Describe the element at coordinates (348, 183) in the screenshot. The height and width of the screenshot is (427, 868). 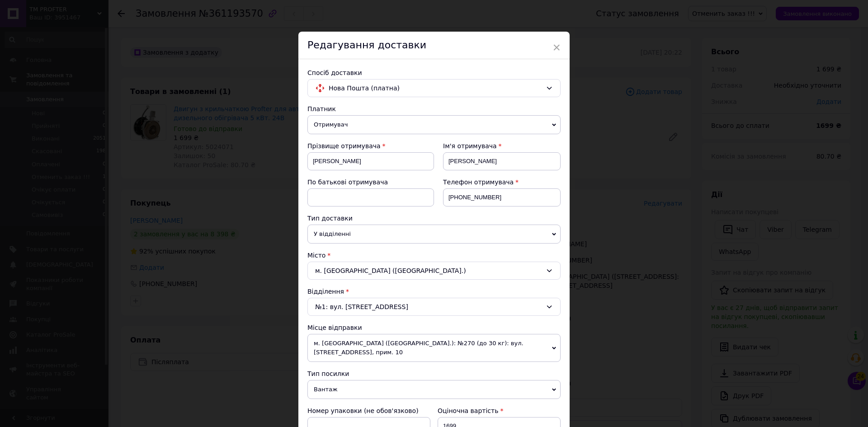
I see `span: По батькові отримувача` at that location.